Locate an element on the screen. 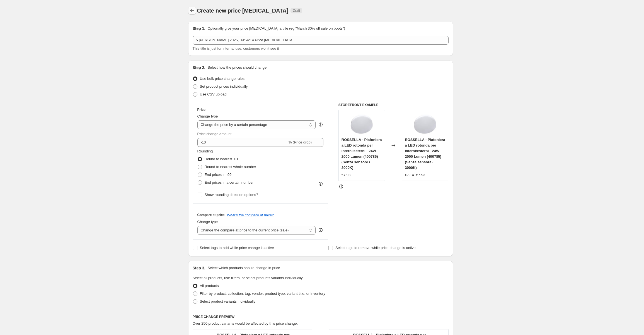 The image size is (644, 335). span: Round to nearest .01 is located at coordinates (221, 159).